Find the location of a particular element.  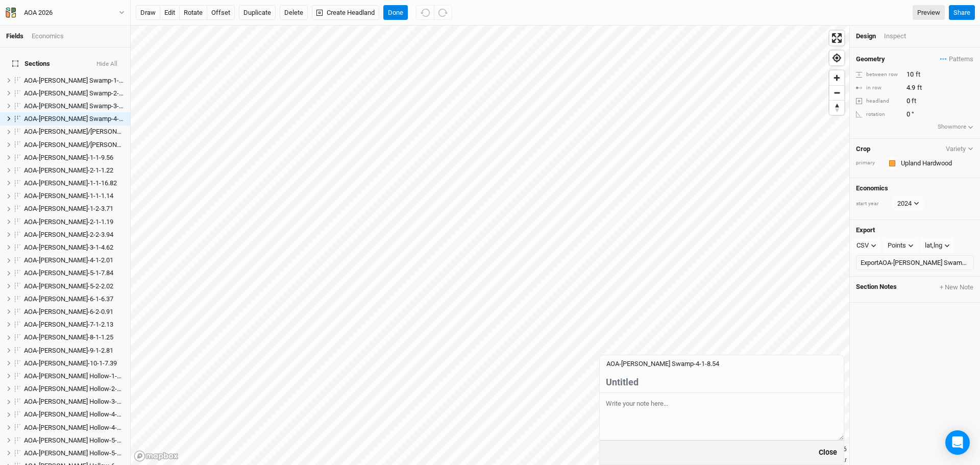

div: Economics is located at coordinates (47, 36).